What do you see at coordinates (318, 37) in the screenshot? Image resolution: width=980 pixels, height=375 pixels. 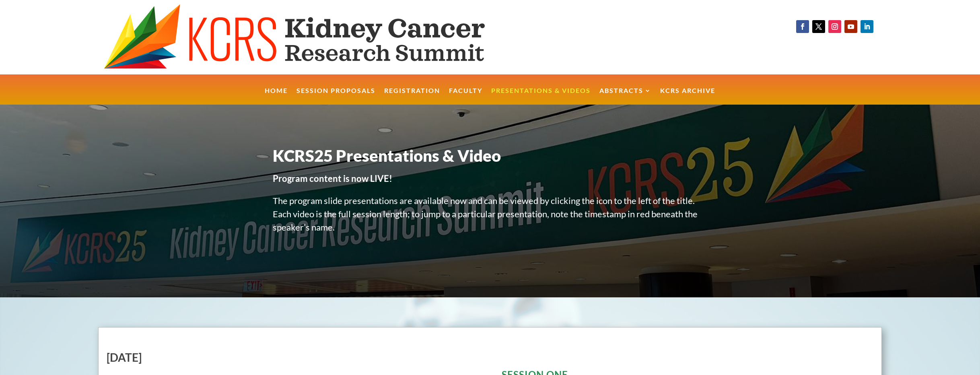 I see `img: KCRS generic logo wide` at bounding box center [318, 37].